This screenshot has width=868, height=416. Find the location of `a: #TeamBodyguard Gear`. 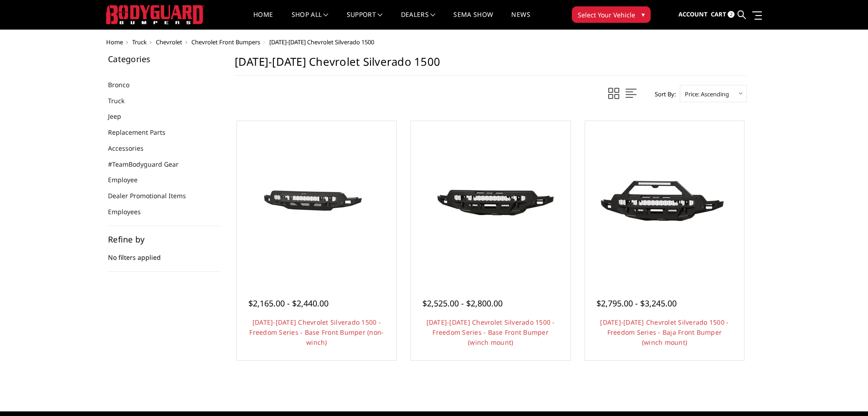

a: #TeamBodyguard Gear is located at coordinates (149, 164).